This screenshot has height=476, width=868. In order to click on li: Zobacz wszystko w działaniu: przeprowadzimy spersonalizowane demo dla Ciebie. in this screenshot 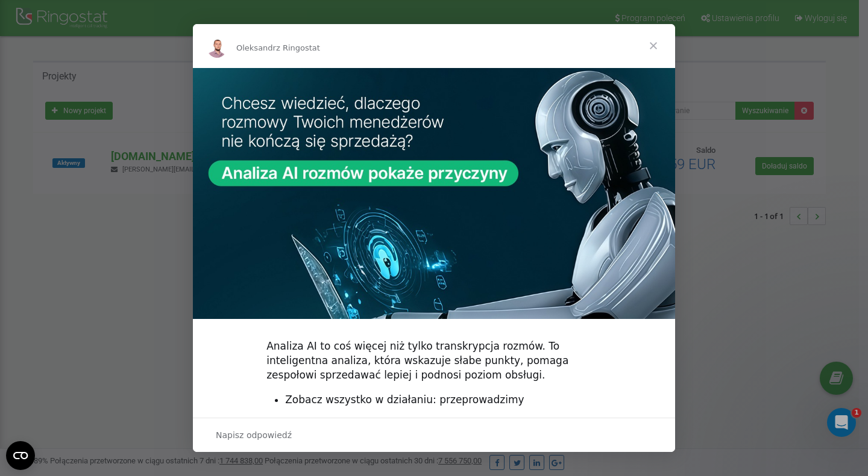, I will do `click(443, 408)`.